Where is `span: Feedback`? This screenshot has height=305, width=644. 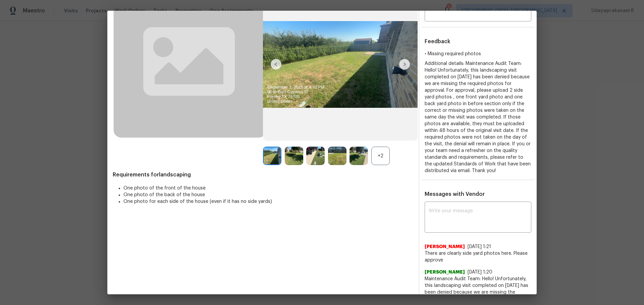 span: Feedback is located at coordinates (437, 41).